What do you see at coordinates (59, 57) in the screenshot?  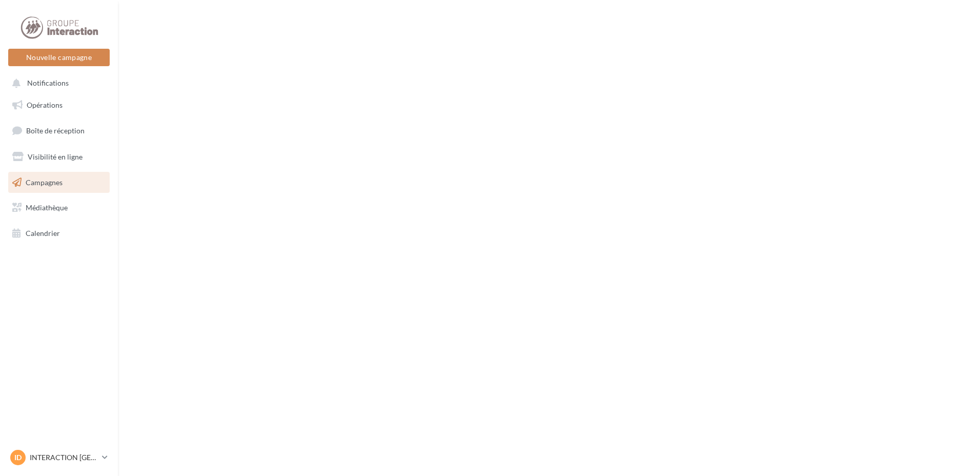 I see `button: Nouvelle campagne` at bounding box center [59, 57].